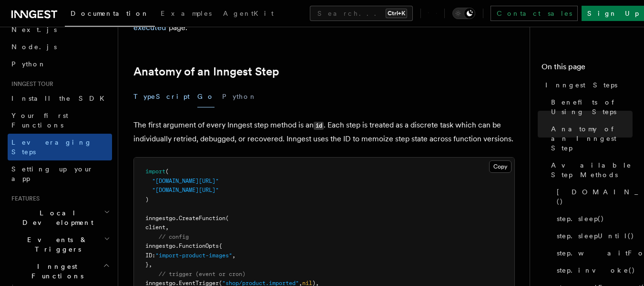 The height and width of the screenshot is (286, 644). I want to click on a: Available Step Methods, so click(590, 170).